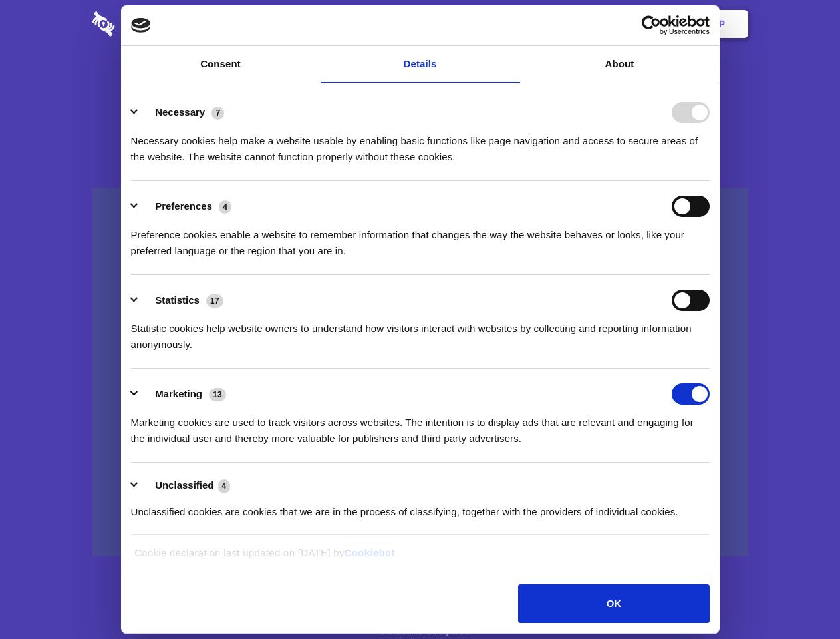  Describe the element at coordinates (420, 64) in the screenshot. I see `a: Details` at that location.